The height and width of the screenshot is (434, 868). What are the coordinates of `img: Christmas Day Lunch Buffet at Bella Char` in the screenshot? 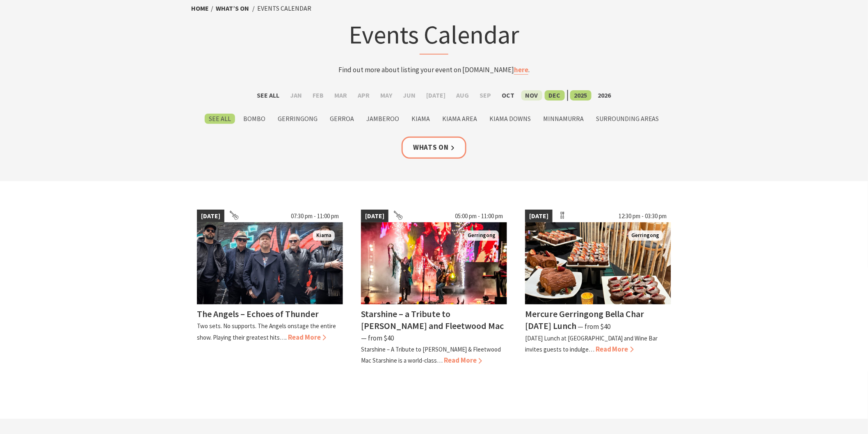 It's located at (598, 263).